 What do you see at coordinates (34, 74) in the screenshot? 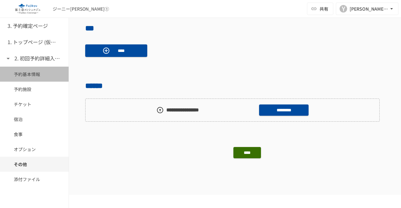
I see `span: 予約基本情報` at bounding box center [34, 74].